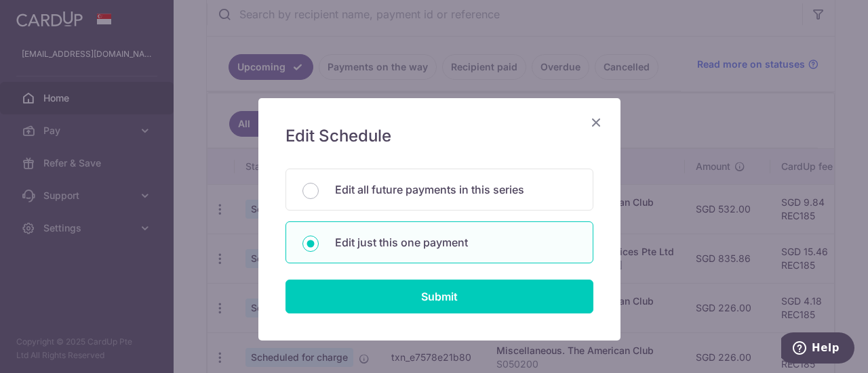 This screenshot has width=868, height=373. What do you see at coordinates (596, 122) in the screenshot?
I see `button: Close` at bounding box center [596, 122].